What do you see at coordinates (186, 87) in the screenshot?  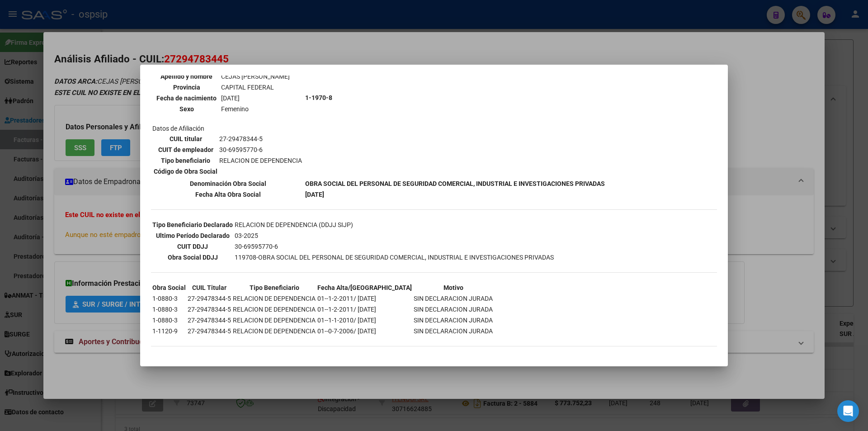 I see `th: Provincia` at bounding box center [186, 87].